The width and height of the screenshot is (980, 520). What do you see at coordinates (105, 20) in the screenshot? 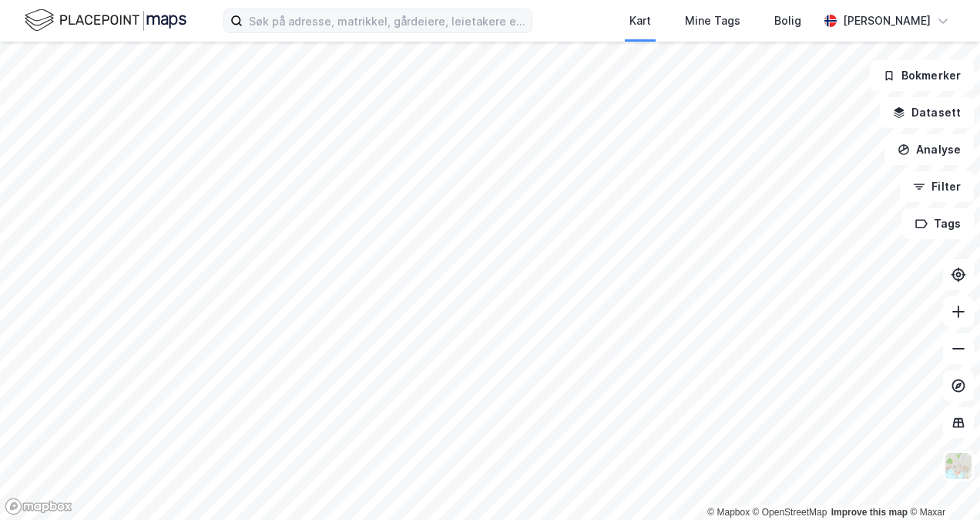
I see `img: logo.f888ab2527a4732fd821a326f86c7f29.svg` at bounding box center [105, 20].